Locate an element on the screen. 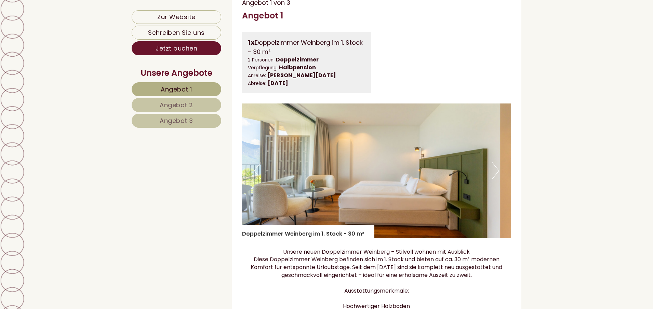 The height and width of the screenshot is (309, 653). div: Mittwoch is located at coordinates (135, 11).